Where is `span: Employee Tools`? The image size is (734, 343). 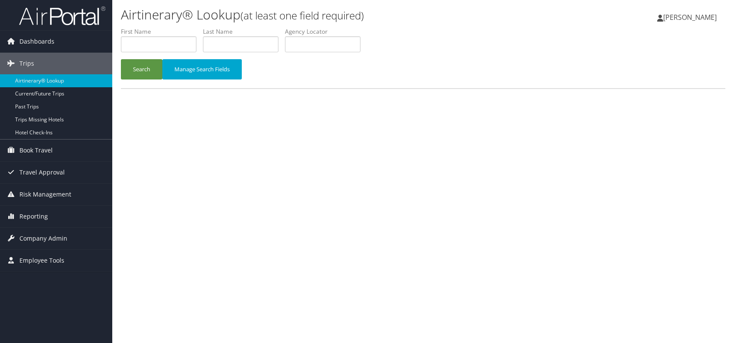
span: Employee Tools is located at coordinates (42, 260).